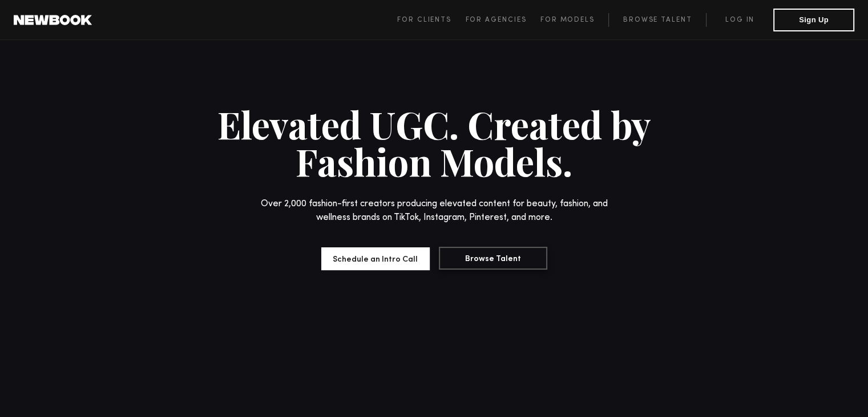 This screenshot has height=417, width=868. Describe the element at coordinates (376, 259) in the screenshot. I see `button: Schedule an Intro Call` at that location.